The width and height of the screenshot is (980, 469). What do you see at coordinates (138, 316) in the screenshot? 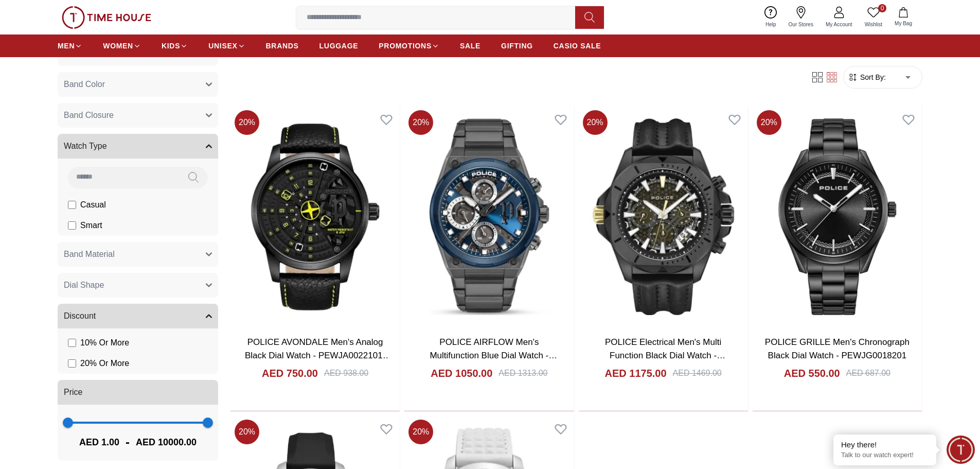
I see `button: Discount` at bounding box center [138, 316].